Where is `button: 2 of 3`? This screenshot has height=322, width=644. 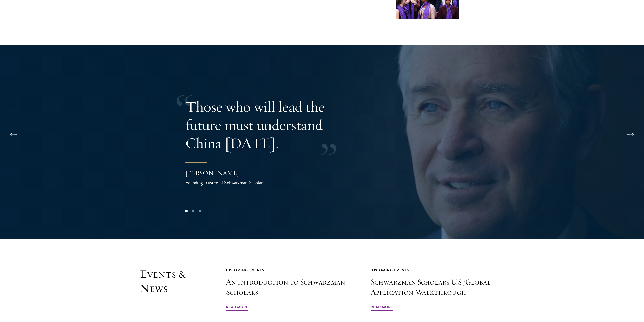
button: 2 of 3 is located at coordinates (193, 210).